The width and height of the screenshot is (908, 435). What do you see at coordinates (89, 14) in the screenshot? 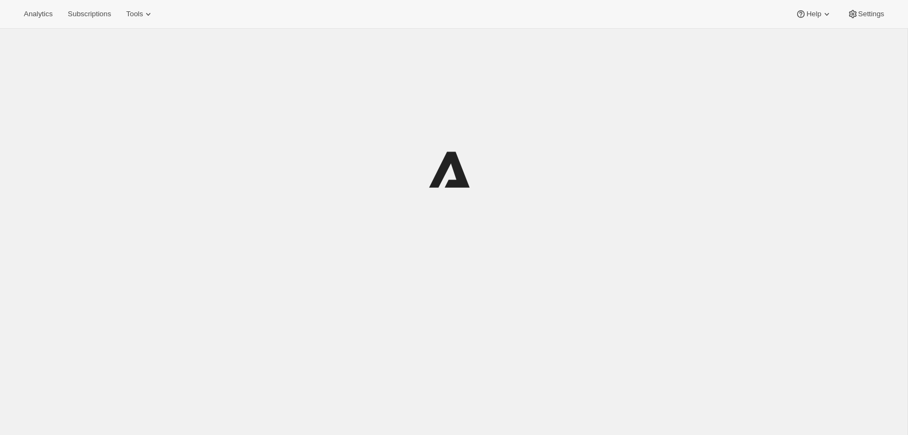
I see `button: Subscriptions` at bounding box center [89, 14].